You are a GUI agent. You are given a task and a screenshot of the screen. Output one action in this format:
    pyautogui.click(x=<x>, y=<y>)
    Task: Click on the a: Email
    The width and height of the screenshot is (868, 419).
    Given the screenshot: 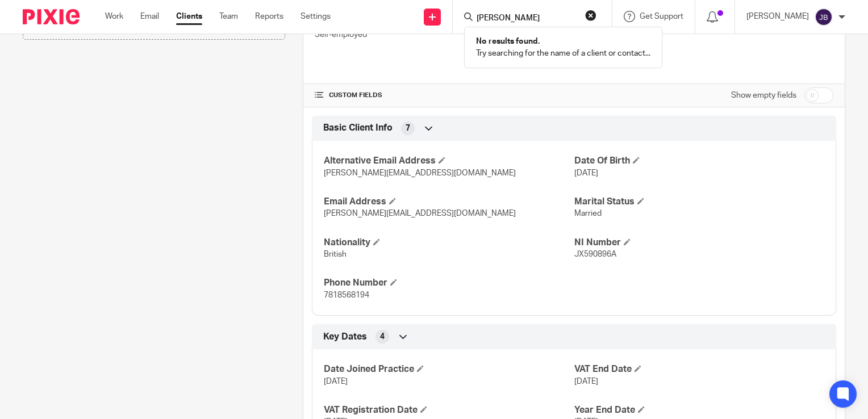 What is the action you would take?
    pyautogui.click(x=149, y=17)
    